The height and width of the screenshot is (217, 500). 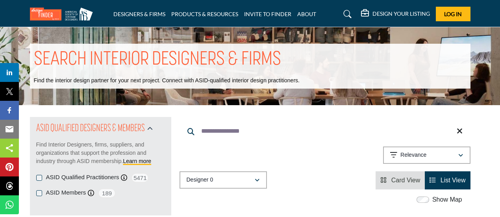 What do you see at coordinates (452, 14) in the screenshot?
I see `span: Log In` at bounding box center [452, 14].